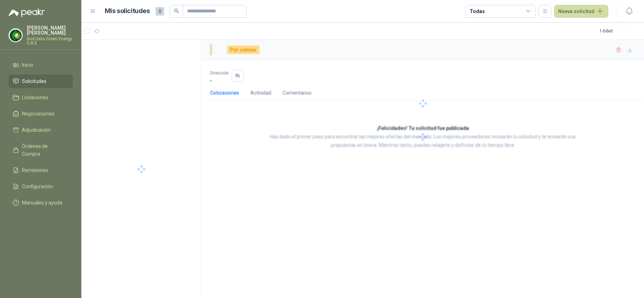 This screenshot has height=298, width=644. What do you see at coordinates (44, 150) in the screenshot?
I see `span: Órdenes de Compra` at bounding box center [44, 150].